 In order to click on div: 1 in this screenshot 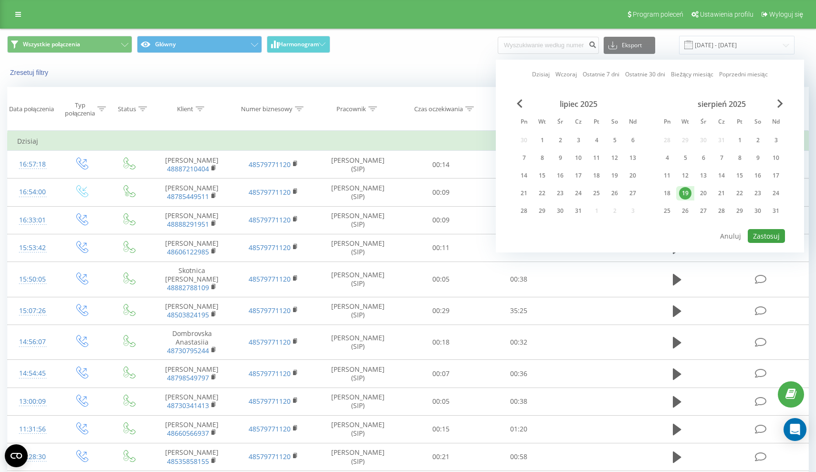, I will do `click(542, 140)`.